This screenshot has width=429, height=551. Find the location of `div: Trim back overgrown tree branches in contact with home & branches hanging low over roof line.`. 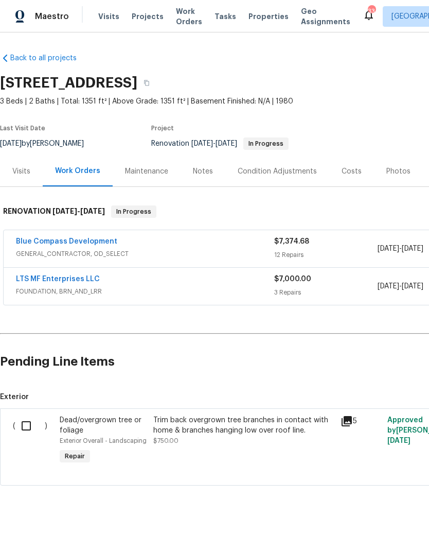

div: Trim back overgrown tree branches in contact with home & branches hanging low over roof line. is located at coordinates (244, 425).